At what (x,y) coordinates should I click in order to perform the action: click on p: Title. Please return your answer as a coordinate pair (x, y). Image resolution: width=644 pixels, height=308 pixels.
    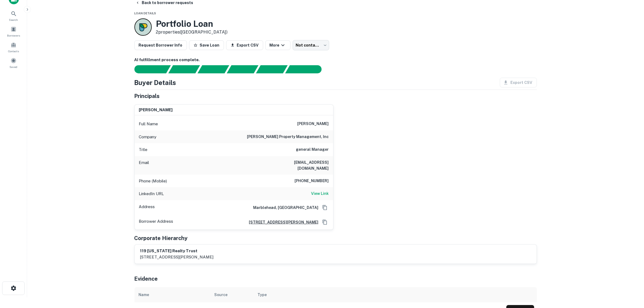
    Looking at the image, I should click on (143, 149).